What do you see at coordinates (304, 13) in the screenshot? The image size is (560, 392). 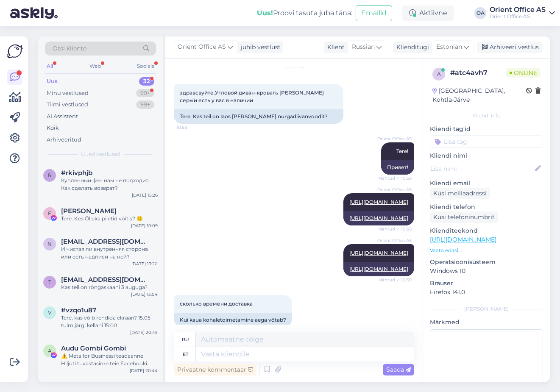 I see `div: Proovi tasuta juba täna:` at bounding box center [304, 13].